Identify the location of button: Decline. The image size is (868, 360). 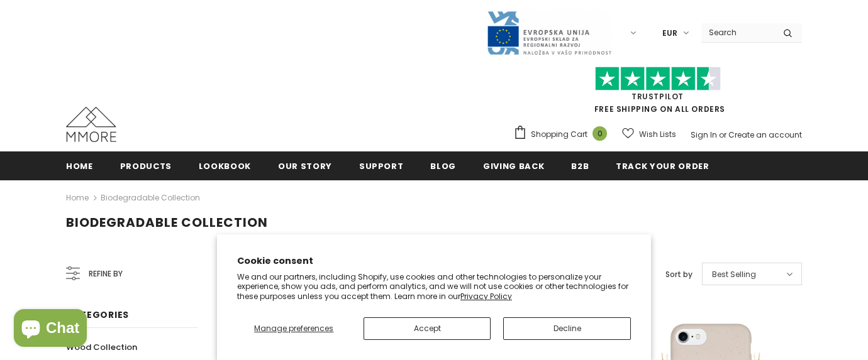
(567, 328).